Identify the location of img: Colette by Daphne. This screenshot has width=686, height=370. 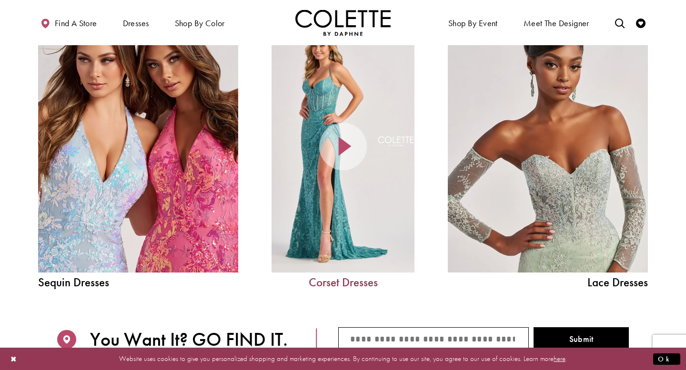
(343, 22).